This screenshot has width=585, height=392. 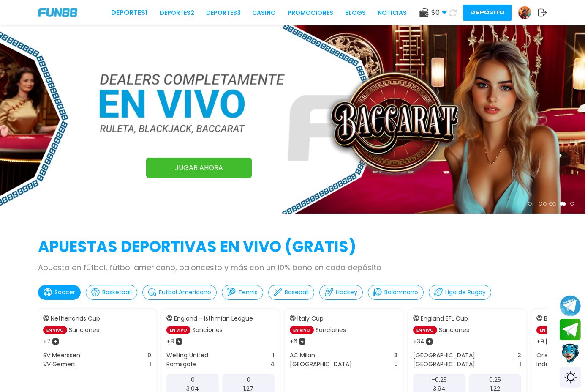 I want to click on img: Avatar, so click(x=524, y=12).